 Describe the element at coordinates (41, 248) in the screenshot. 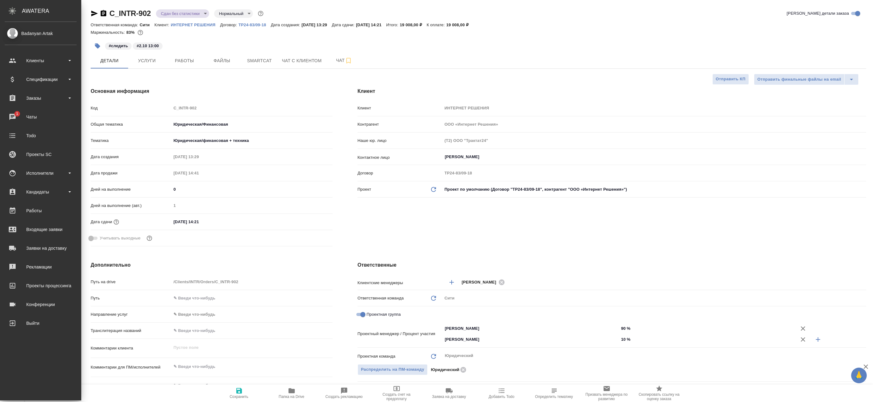

I see `div: Заявки на доставку` at that location.